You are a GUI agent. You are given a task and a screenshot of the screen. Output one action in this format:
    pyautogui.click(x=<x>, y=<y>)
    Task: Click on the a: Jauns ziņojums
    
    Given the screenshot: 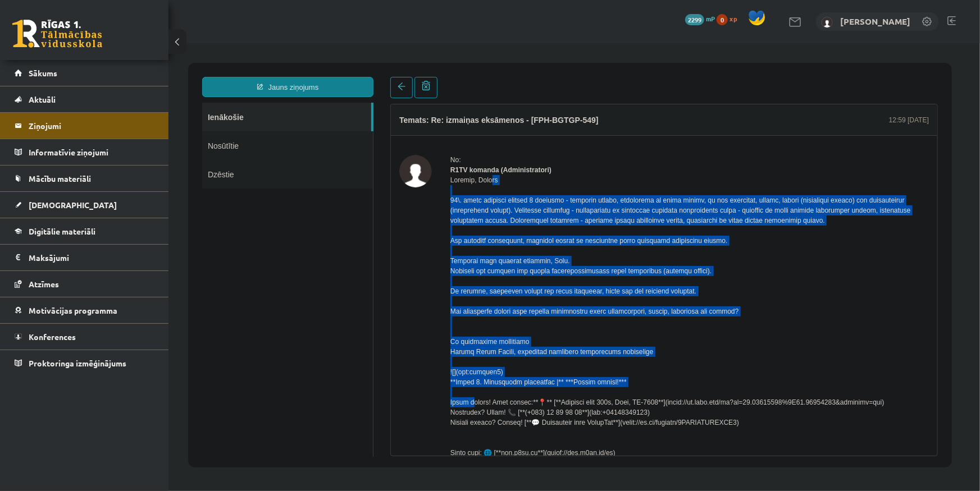 What is the action you would take?
    pyautogui.click(x=119, y=44)
    